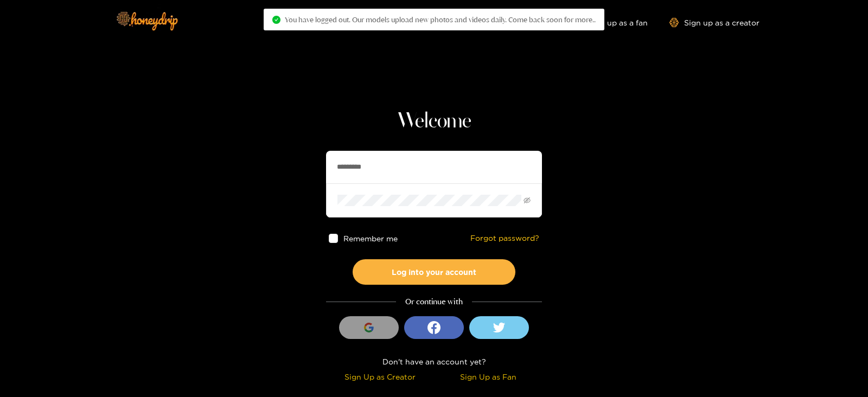 The width and height of the screenshot is (868, 397). Describe the element at coordinates (505, 238) in the screenshot. I see `a: Forgot password?` at that location.